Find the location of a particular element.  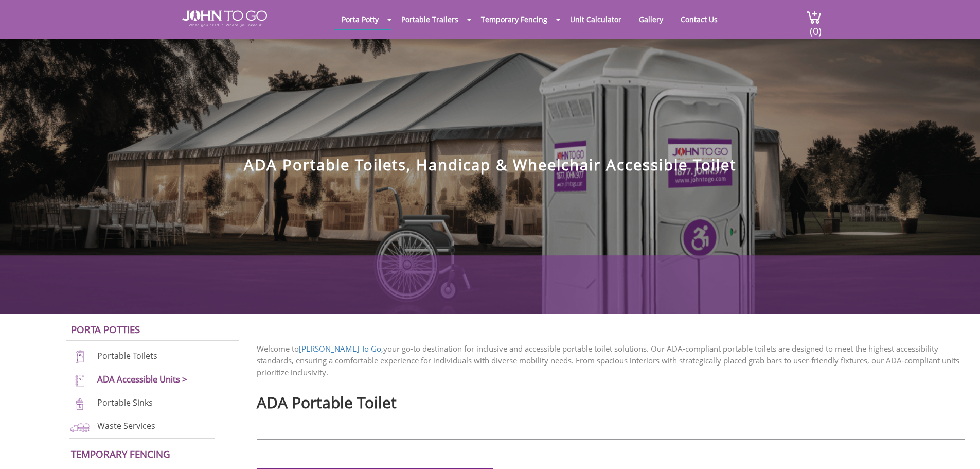

img: cart a is located at coordinates (813, 17).